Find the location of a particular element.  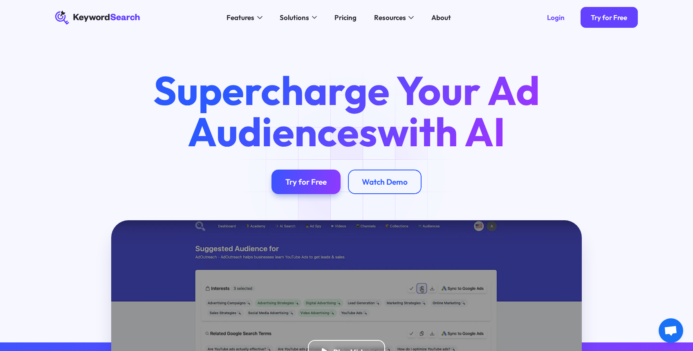

a: About is located at coordinates (441, 18).